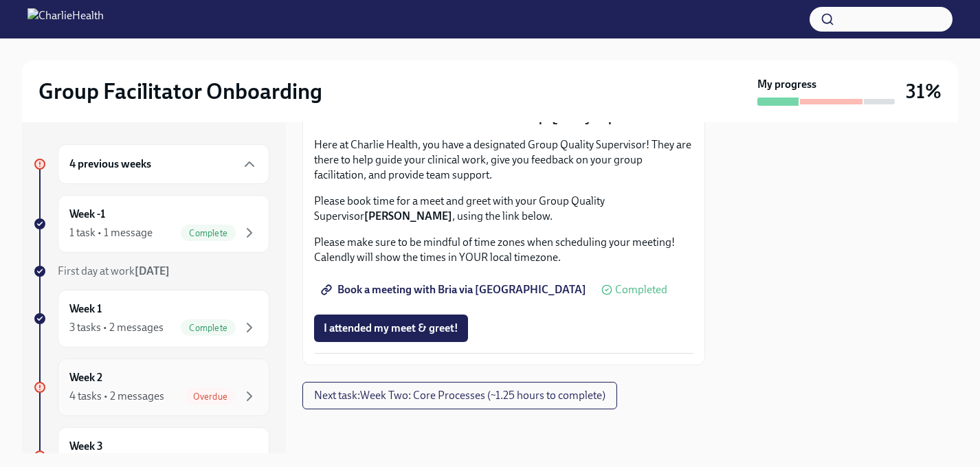 This screenshot has width=980, height=467. Describe the element at coordinates (504, 208) in the screenshot. I see `p: Please book time for a meet and greet with your Group Quality Supervisor , using the link below.` at that location.